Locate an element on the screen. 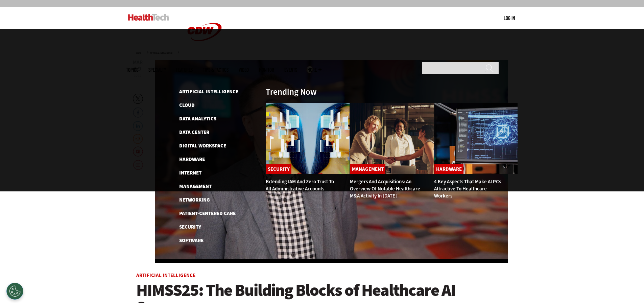 This screenshot has width=644, height=303. button: Open Preferences is located at coordinates (15, 291).